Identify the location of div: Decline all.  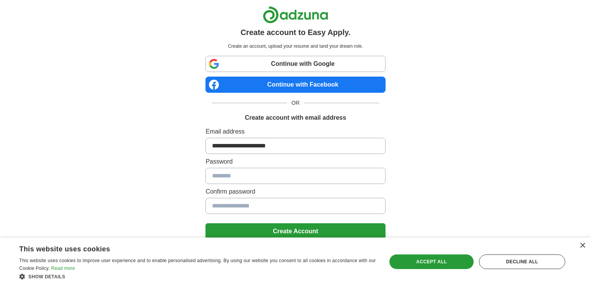
(522, 262).